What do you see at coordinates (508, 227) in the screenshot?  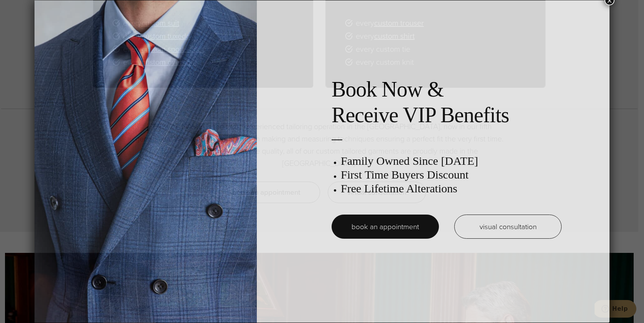 I see `a: visual consultation` at bounding box center [508, 227].